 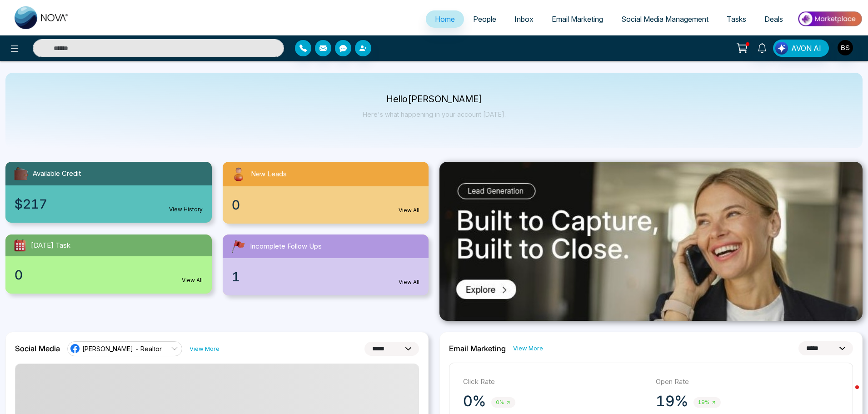 What do you see at coordinates (239, 174) in the screenshot?
I see `img: newLeads.svg` at bounding box center [239, 174].